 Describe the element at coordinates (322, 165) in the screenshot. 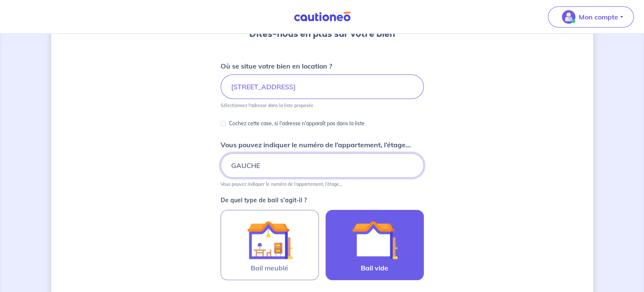

I see `input: Appartement 2` at that location.